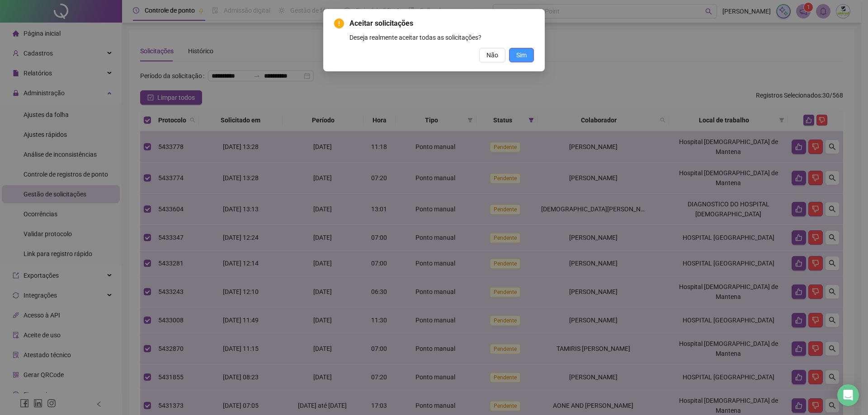 This screenshot has width=868, height=415. What do you see at coordinates (492, 55) in the screenshot?
I see `span: Não` at bounding box center [492, 55].